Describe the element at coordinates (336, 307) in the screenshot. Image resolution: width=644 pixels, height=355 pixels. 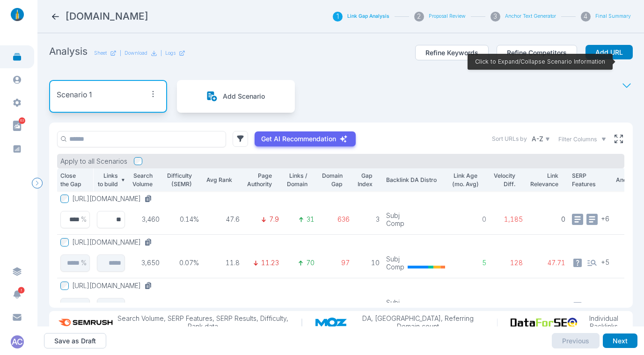
I see `p: 51` at that location.